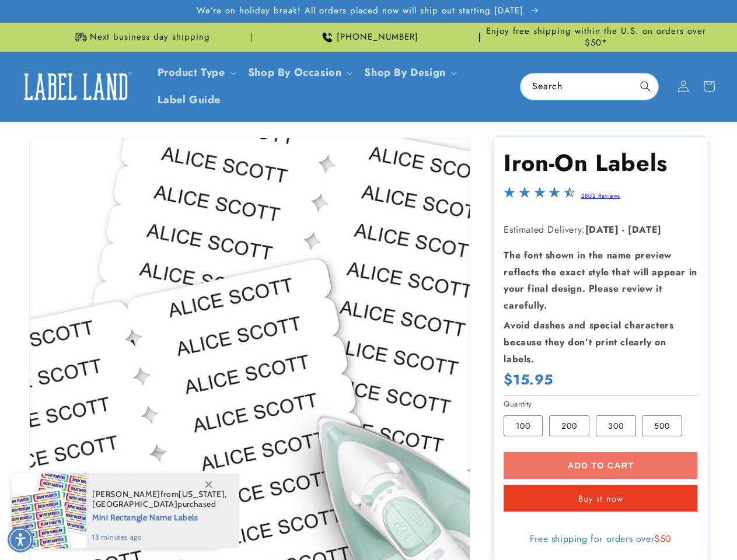 This screenshot has width=737, height=560. I want to click on label: 500, so click(662, 426).